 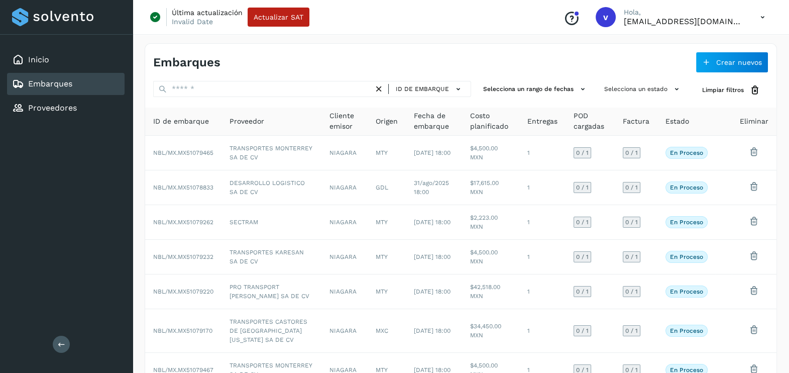 What do you see at coordinates (278, 17) in the screenshot?
I see `button: Actualizar SAT` at bounding box center [278, 17].